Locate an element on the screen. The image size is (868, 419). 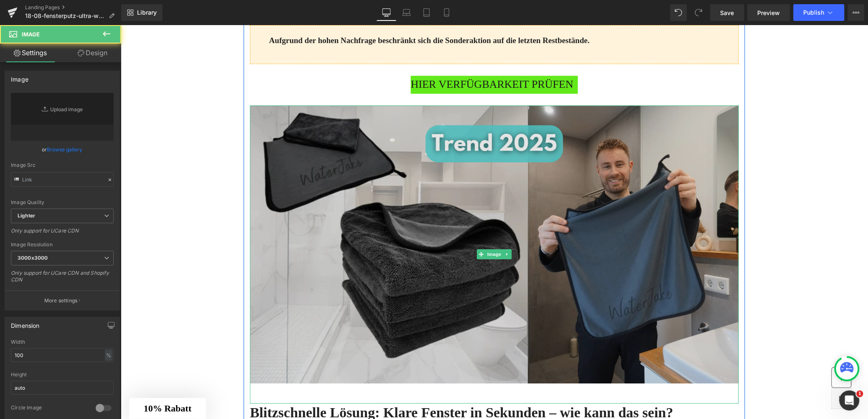
a: HIER VERFÜGBARKEIT PRÜFEN is located at coordinates (373, 59).